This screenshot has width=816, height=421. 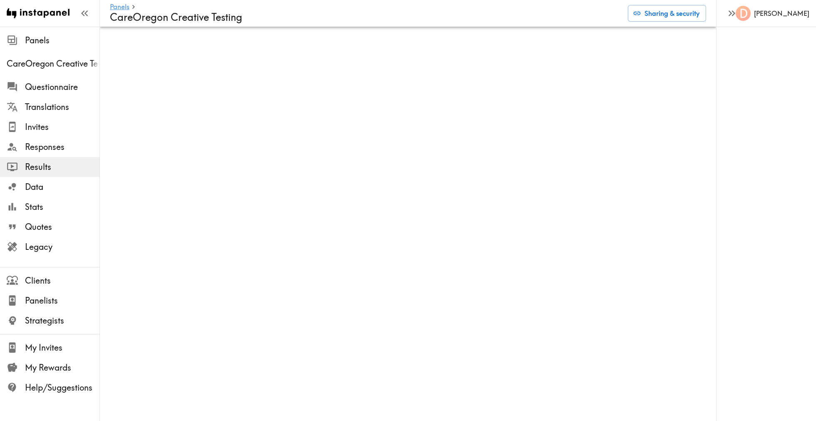 What do you see at coordinates (62, 167) in the screenshot?
I see `span: Results` at bounding box center [62, 167].